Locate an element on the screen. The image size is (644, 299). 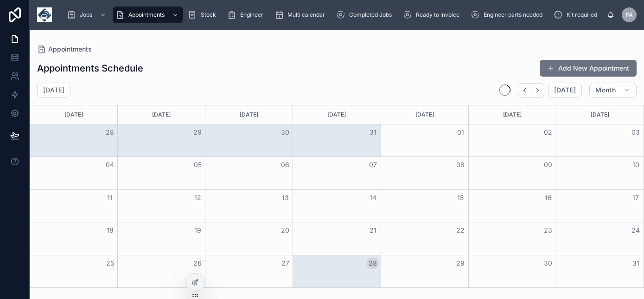
button: 06 is located at coordinates (285, 165).